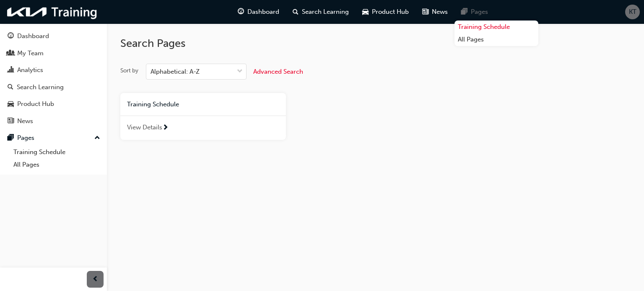 The height and width of the screenshot is (291, 644). What do you see at coordinates (33, 36) in the screenshot?
I see `div: Dashboard` at bounding box center [33, 36].